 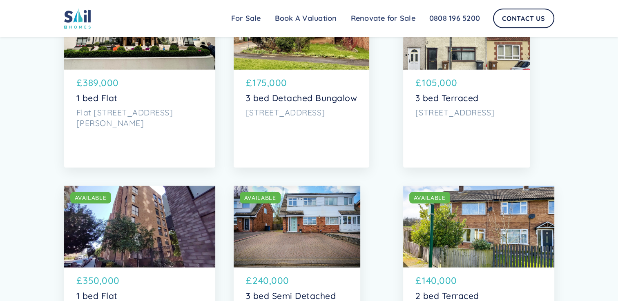 I want to click on p: 2 bed Terraced, so click(x=479, y=296).